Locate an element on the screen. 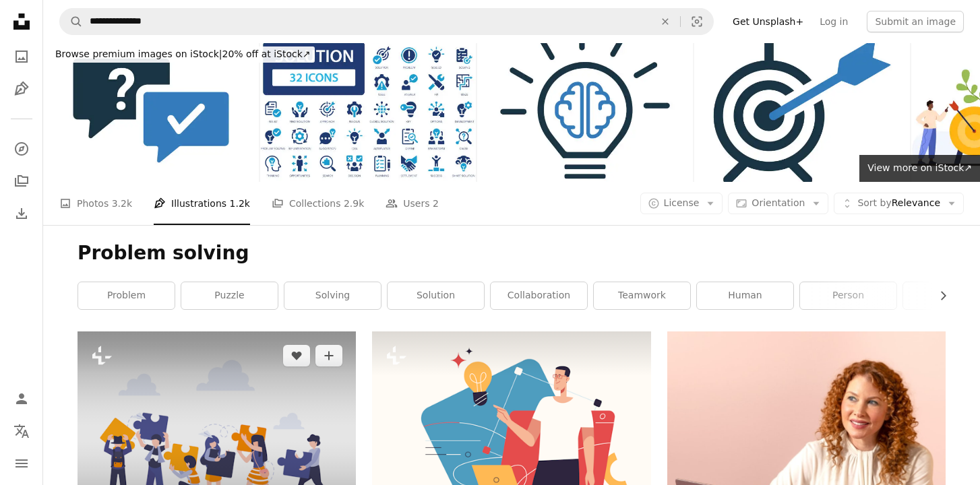 The image size is (980, 485). a: Log in is located at coordinates (833, 22).